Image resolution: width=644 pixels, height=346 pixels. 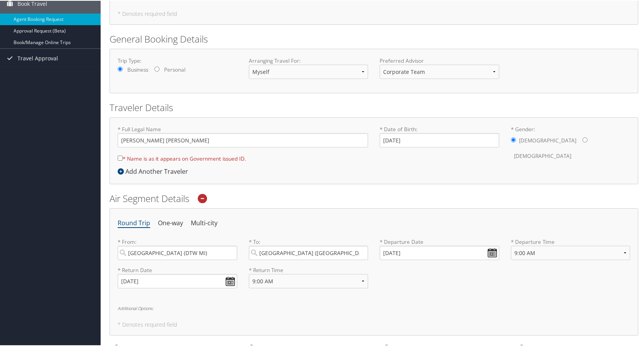 What do you see at coordinates (155, 171) in the screenshot?
I see `div: Add Another Traveler` at bounding box center [155, 171].